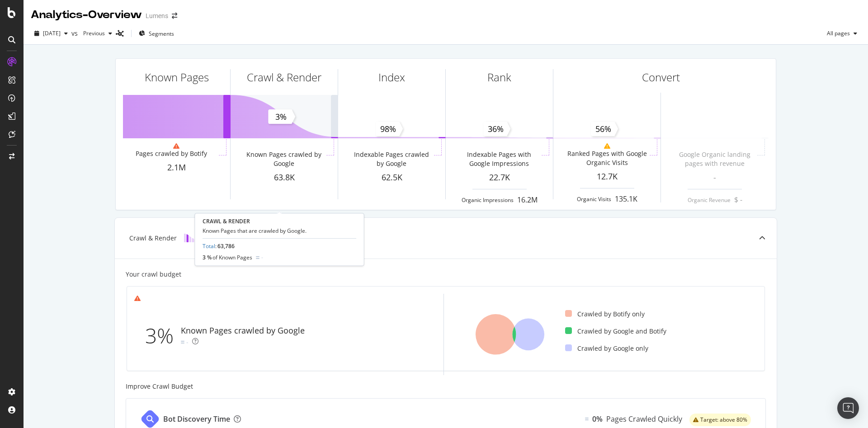 The width and height of the screenshot is (868, 428). I want to click on div: 62.5K, so click(391, 177).